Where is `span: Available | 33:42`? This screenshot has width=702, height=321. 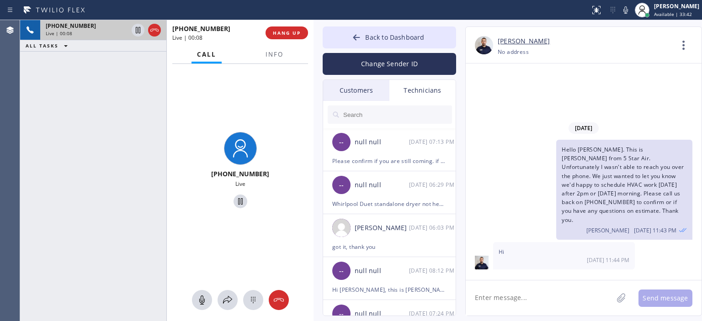 span: Available | 33:42 is located at coordinates (673, 14).